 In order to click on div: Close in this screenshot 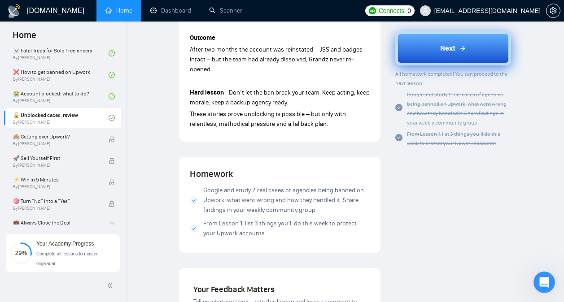, I will do `click(162, 22)`.